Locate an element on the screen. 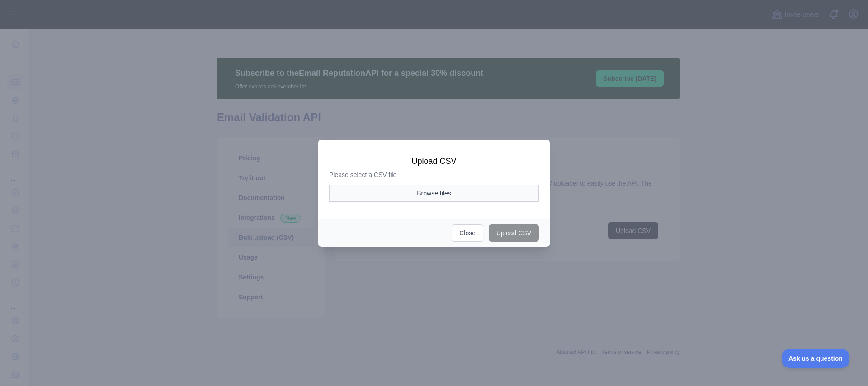 The width and height of the screenshot is (868, 386). h3: Upload CSV is located at coordinates (434, 161).